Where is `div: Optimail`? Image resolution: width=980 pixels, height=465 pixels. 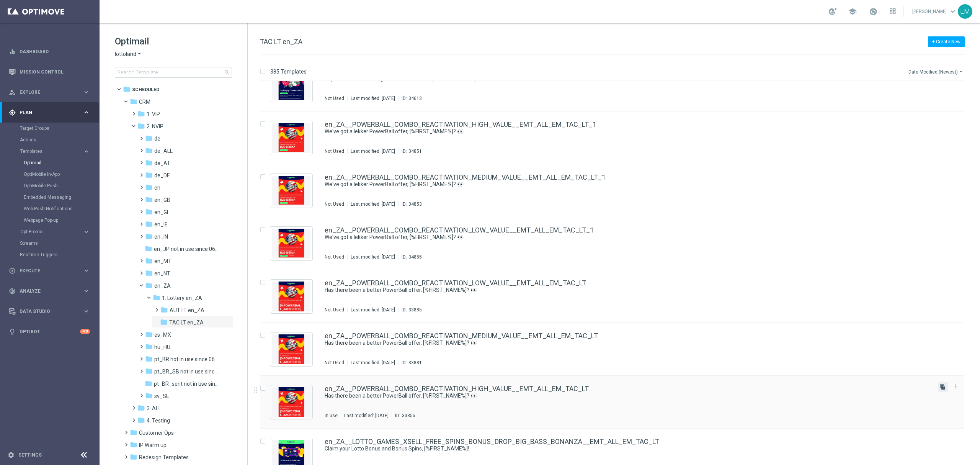 div: Optimail is located at coordinates (62, 163).